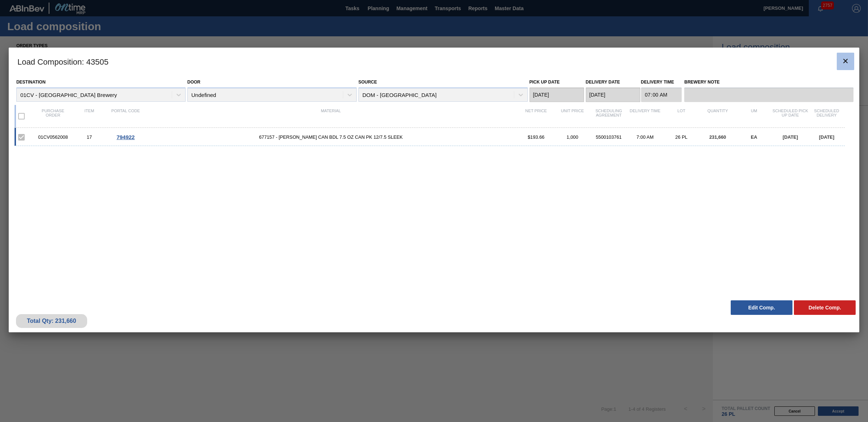 The height and width of the screenshot is (422, 868). What do you see at coordinates (769, 82) in the screenshot?
I see `label: Brewery Note` at bounding box center [769, 82].